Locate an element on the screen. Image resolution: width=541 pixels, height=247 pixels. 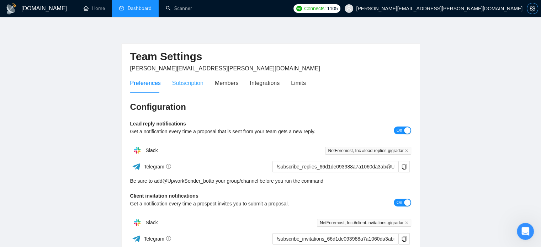
b: Lead reply notifications is located at coordinates (158, 124).